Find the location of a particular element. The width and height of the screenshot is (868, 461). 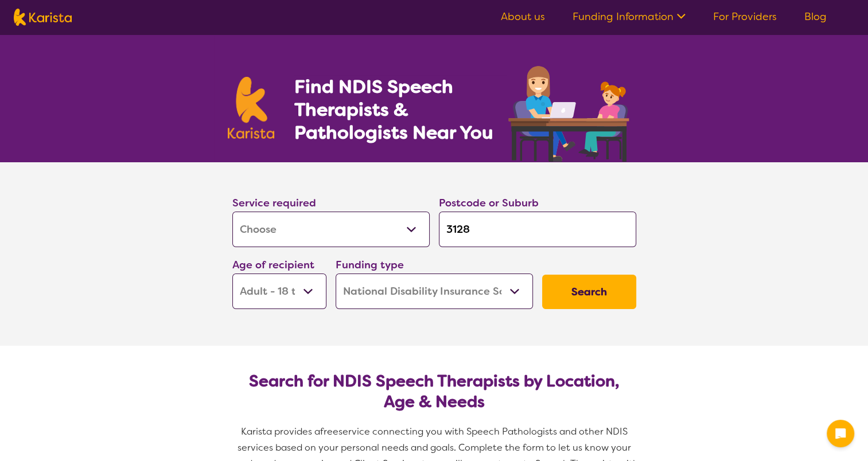

a: For Providers is located at coordinates (745, 17).